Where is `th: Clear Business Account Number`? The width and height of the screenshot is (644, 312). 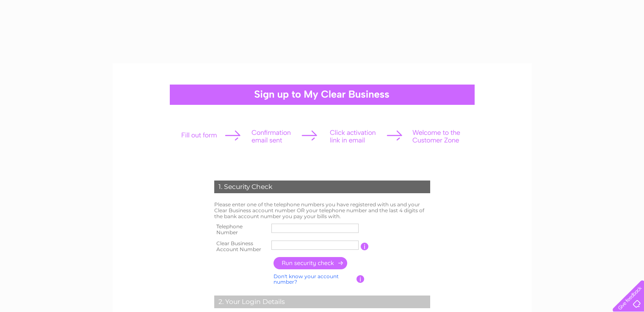
th: Clear Business Account Number is located at coordinates (241, 246).